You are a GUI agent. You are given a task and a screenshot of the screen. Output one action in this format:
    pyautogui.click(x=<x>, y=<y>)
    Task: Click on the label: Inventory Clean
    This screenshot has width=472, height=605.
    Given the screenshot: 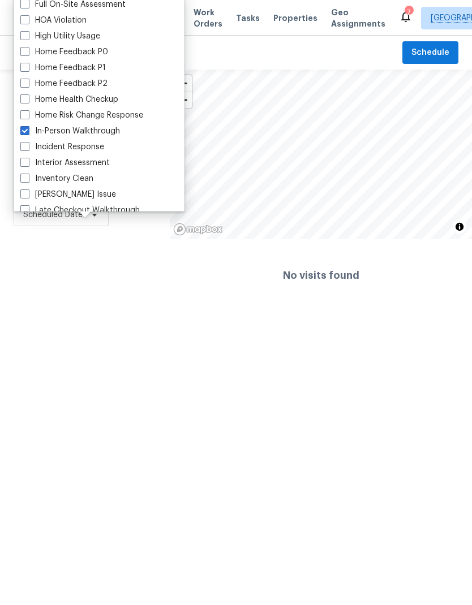 What is the action you would take?
    pyautogui.click(x=57, y=179)
    